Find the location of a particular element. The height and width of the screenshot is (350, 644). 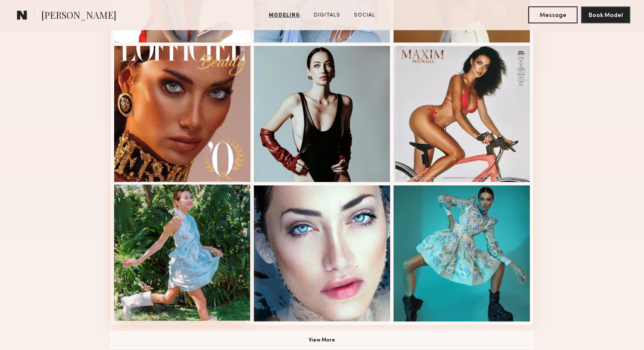

button: Message is located at coordinates (553, 15).